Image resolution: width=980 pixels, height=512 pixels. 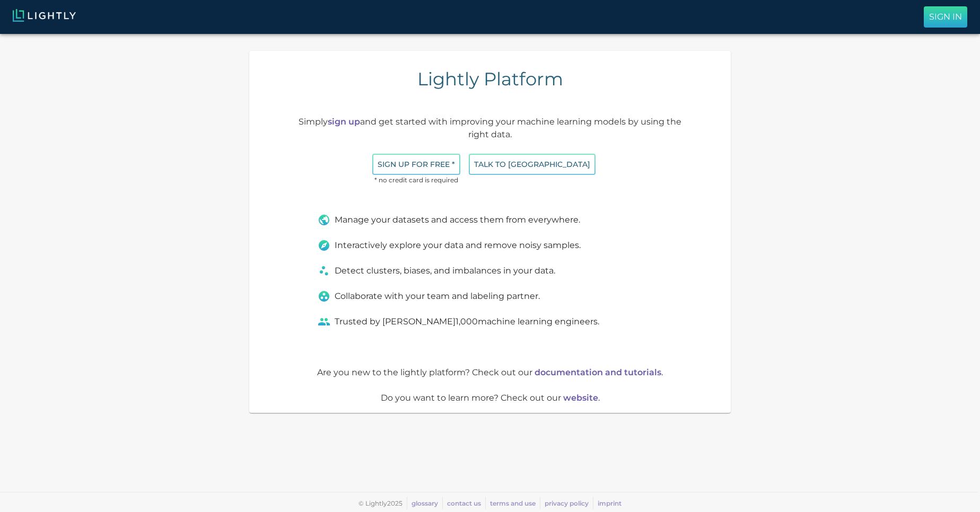 What do you see at coordinates (945, 17) in the screenshot?
I see `a: Sign In` at bounding box center [945, 17].